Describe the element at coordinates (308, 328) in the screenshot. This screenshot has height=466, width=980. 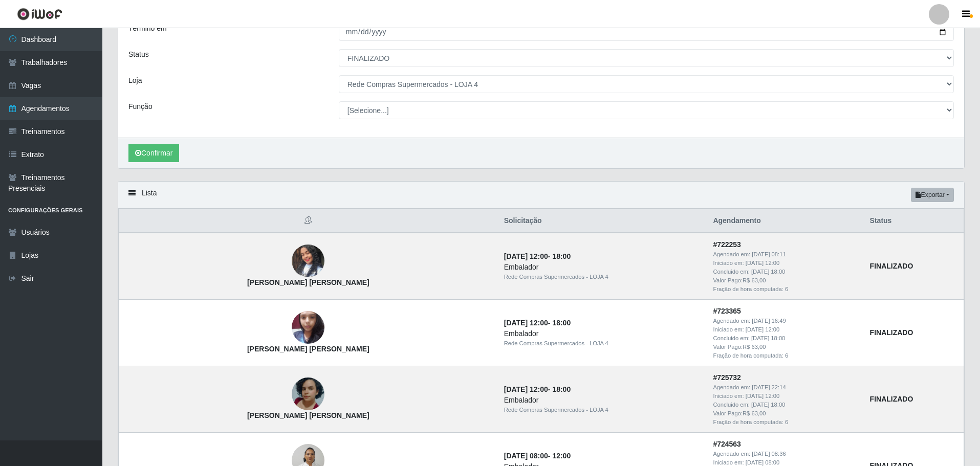
I see `img: Ana Camila da Silva` at that location.